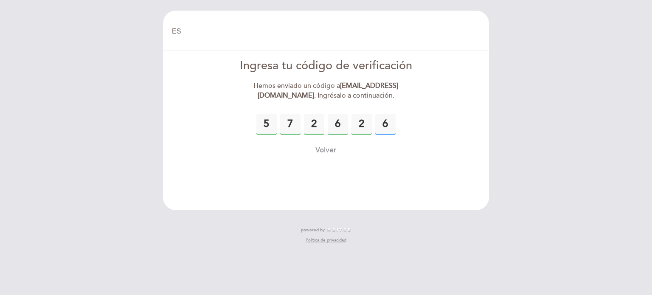 The image size is (652, 295). I want to click on span: powered by, so click(313, 230).